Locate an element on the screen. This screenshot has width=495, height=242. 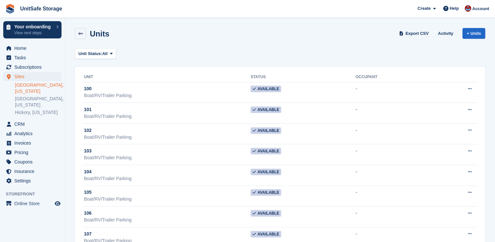
span: 101 is located at coordinates (87, 109).